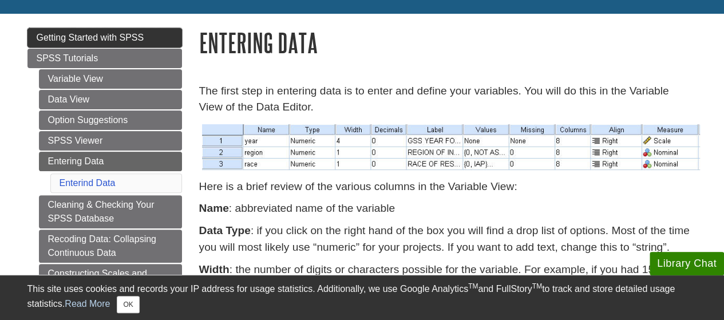 This screenshot has height=320, width=724. What do you see at coordinates (90, 37) in the screenshot?
I see `span: Getting Started with SPSS` at bounding box center [90, 37].